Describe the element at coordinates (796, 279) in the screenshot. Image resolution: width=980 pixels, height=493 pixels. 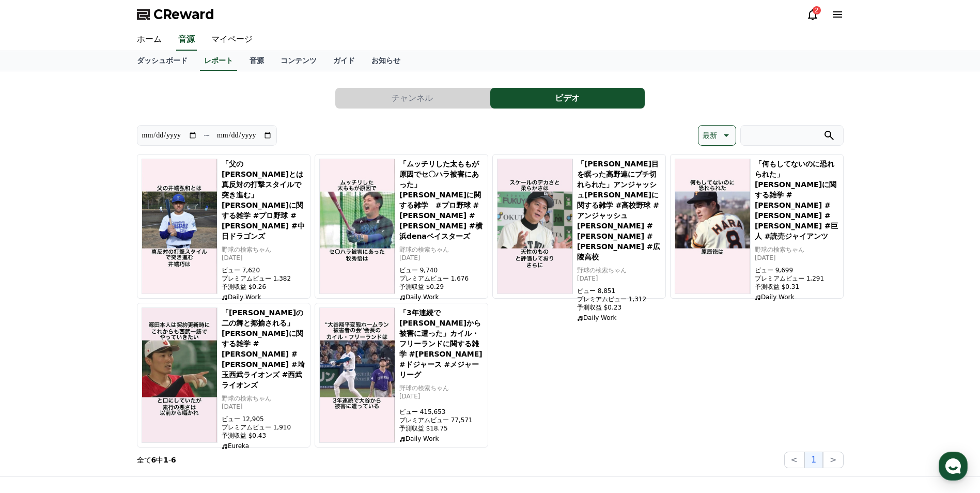
I see `p: プレミアムビュー 1,291` at that location.